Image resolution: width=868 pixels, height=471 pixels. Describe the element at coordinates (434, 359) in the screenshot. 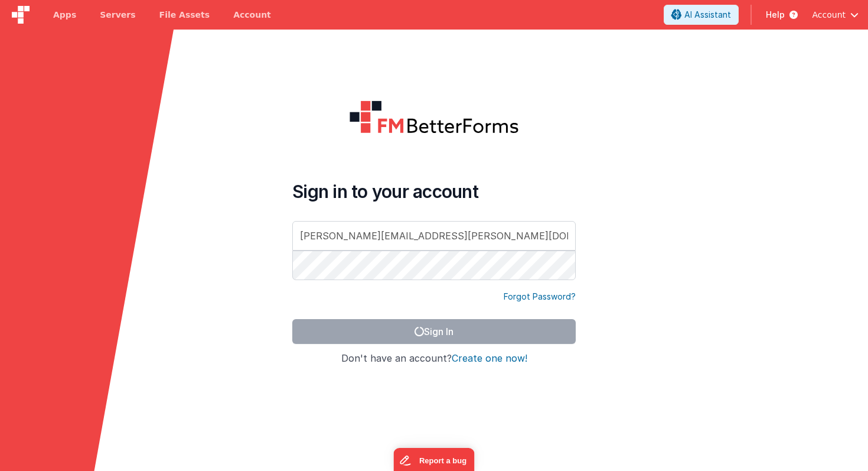

I see `h4: Don't have an account?` at that location.